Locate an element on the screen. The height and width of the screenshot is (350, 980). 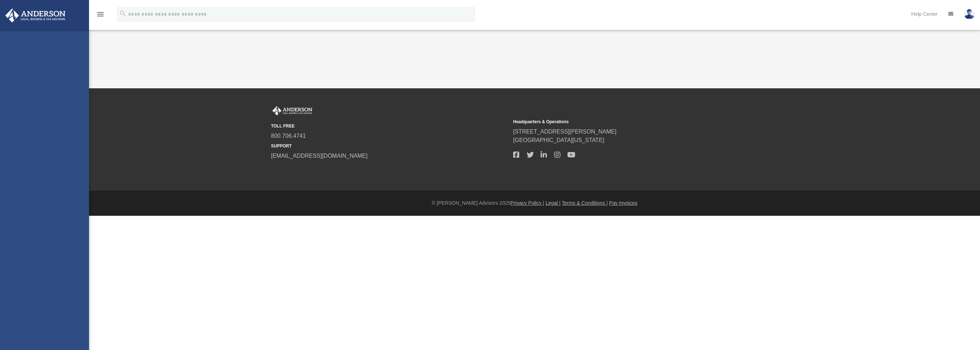
a: Pay Invoices is located at coordinates (623, 203).